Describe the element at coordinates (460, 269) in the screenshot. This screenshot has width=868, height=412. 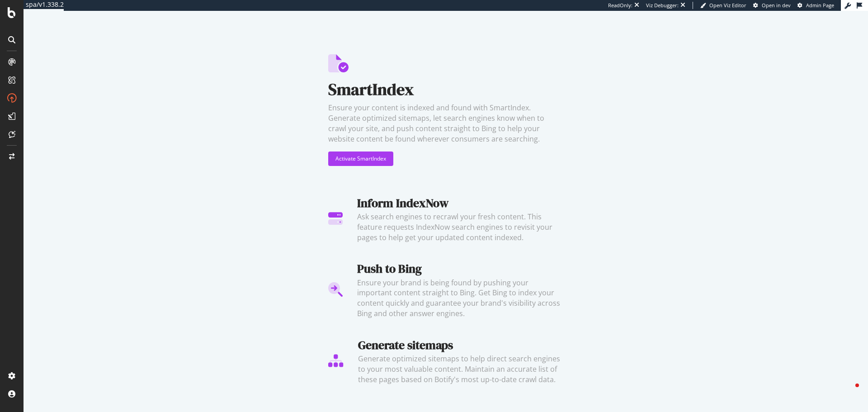
I see `div: Push to Bing` at that location.